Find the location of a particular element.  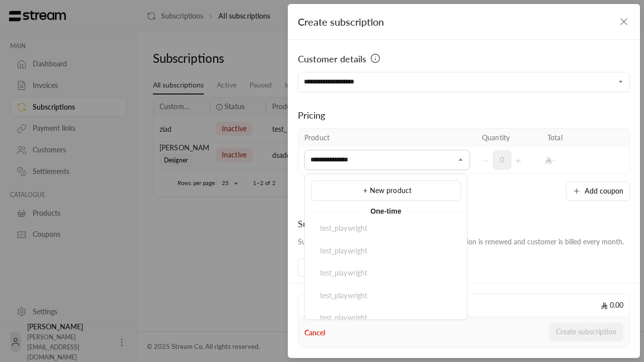

th: Product is located at coordinates (387, 138).